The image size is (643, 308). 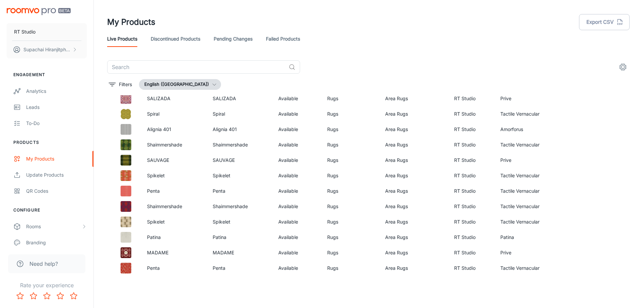 What do you see at coordinates (622, 67) in the screenshot?
I see `button: settings` at bounding box center [622, 67].